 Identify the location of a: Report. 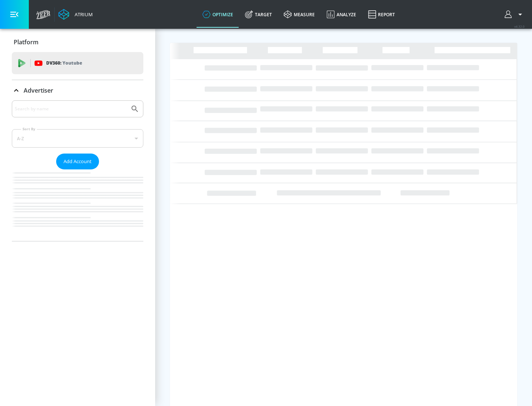
(381, 14).